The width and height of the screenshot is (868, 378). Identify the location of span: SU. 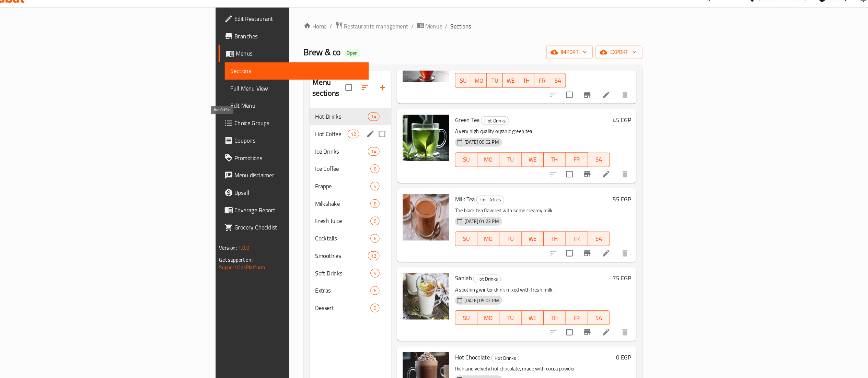
(462, 161).